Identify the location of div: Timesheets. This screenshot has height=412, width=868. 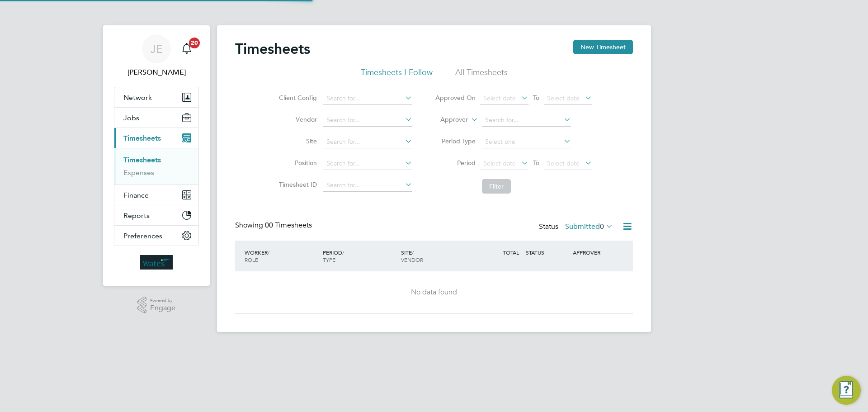
(156, 166).